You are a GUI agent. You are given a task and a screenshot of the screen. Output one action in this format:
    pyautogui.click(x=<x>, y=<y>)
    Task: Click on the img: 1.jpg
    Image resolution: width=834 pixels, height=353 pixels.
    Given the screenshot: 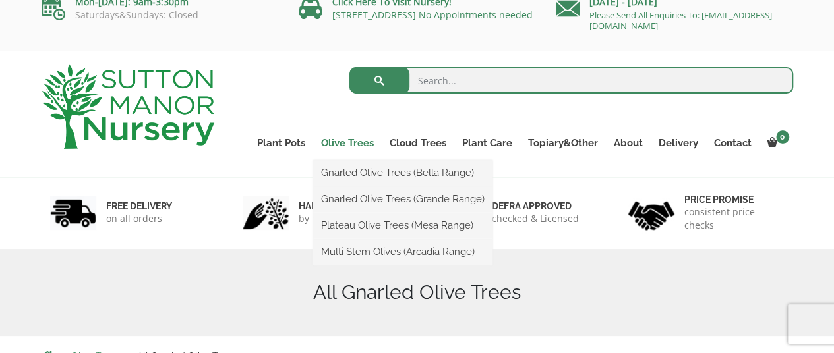 What is the action you would take?
    pyautogui.click(x=73, y=213)
    